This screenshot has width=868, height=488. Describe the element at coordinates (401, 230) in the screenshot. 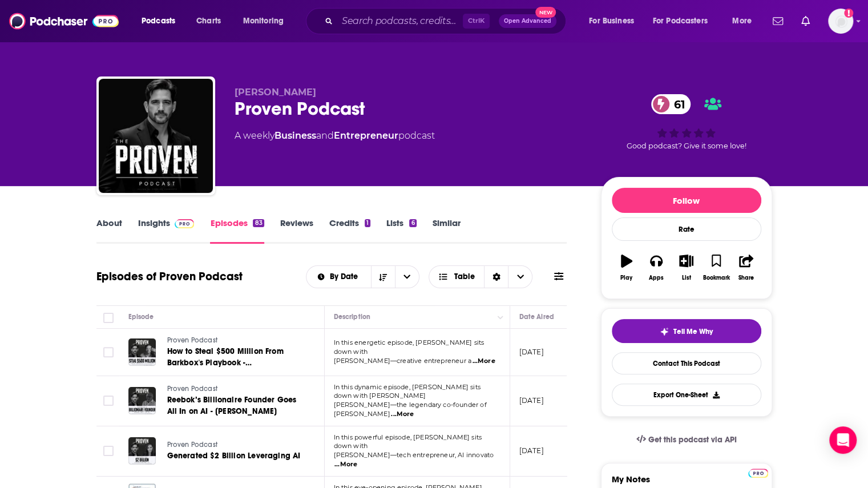

I see `a: Lists6` at that location.